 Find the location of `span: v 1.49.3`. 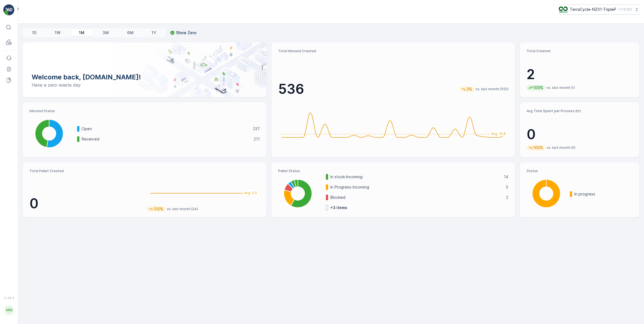

span: v 1.49.3 is located at coordinates (9, 298).